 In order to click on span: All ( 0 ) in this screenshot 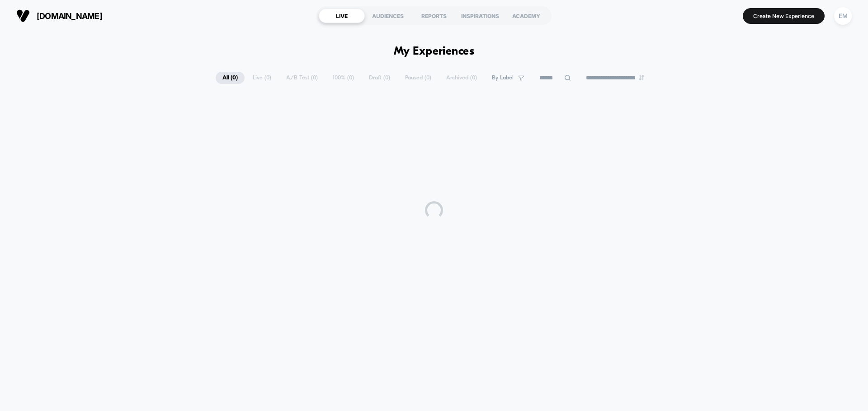, I will do `click(230, 78)`.